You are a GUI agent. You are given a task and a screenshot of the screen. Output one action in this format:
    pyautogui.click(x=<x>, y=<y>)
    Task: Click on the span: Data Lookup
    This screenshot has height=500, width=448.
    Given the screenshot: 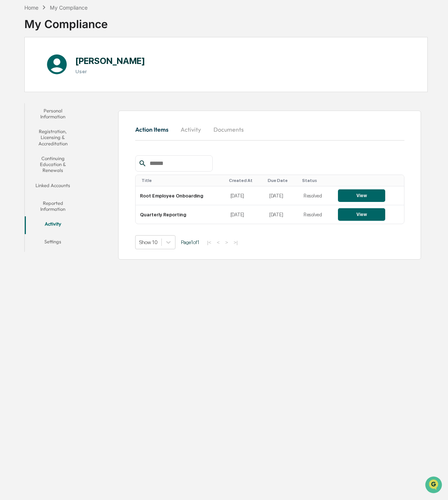 What is the action you would take?
    pyautogui.click(x=31, y=111)
    